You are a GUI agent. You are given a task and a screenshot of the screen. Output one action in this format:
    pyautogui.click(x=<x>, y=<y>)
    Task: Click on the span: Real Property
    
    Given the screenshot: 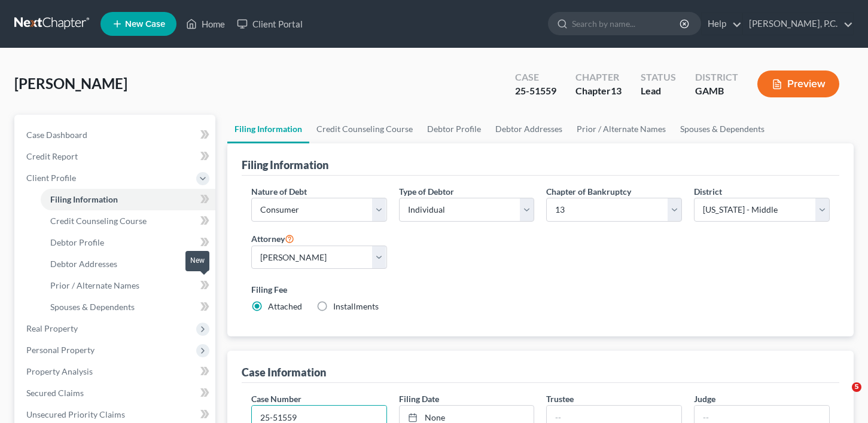 What is the action you would take?
    pyautogui.click(x=52, y=328)
    